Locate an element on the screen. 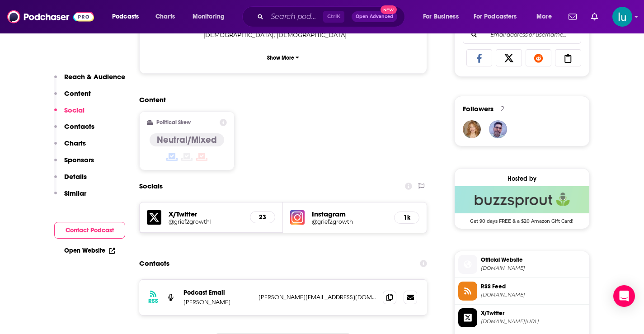 The width and height of the screenshot is (644, 334). span: Official Website is located at coordinates (533, 260).